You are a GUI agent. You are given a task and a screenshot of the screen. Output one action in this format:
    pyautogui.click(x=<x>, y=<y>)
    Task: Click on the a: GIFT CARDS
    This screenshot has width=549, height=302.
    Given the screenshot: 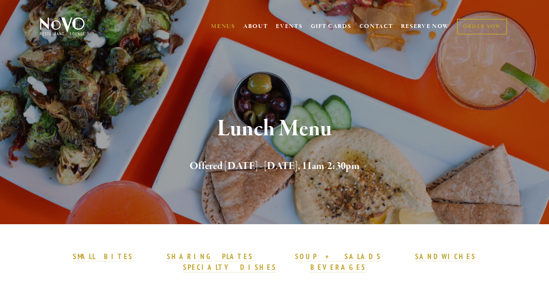 What is the action you would take?
    pyautogui.click(x=331, y=26)
    